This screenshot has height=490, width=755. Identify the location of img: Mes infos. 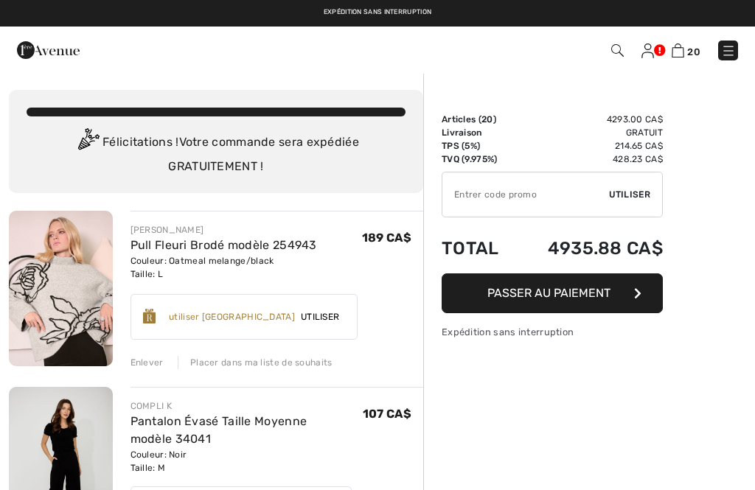
(647, 51).